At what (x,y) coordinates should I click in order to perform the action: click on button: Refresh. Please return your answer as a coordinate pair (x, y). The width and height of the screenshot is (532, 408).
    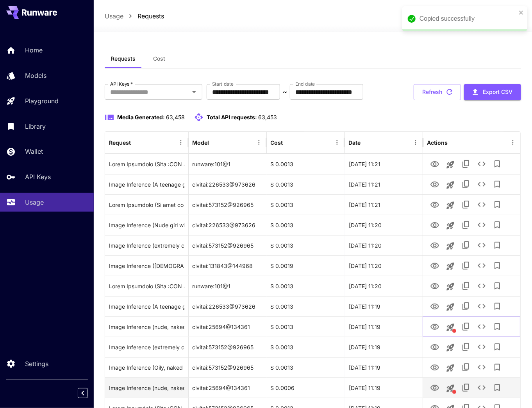
    Looking at the image, I should click on (437, 92).